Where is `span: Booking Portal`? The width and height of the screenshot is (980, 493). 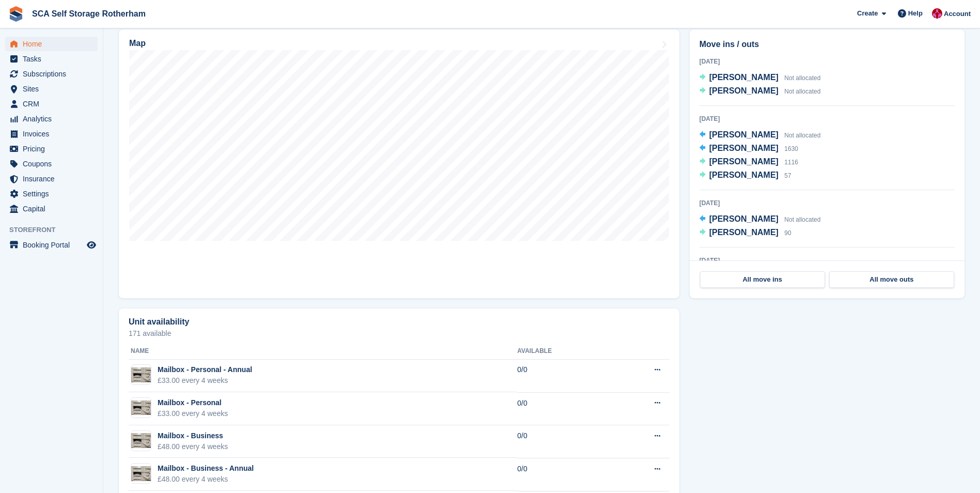
span: Booking Portal is located at coordinates (53, 245).